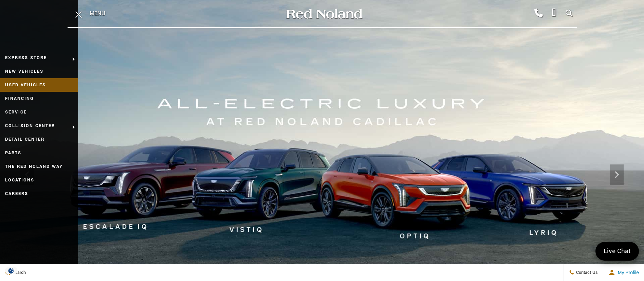 The image size is (644, 281). What do you see at coordinates (324, 13) in the screenshot?
I see `img: Red Noland Auto Group` at bounding box center [324, 13].